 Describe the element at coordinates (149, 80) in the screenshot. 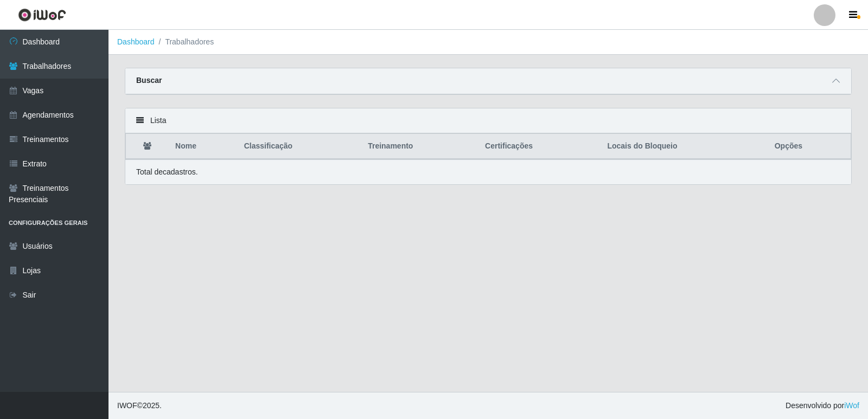

I see `strong: Buscar` at that location.